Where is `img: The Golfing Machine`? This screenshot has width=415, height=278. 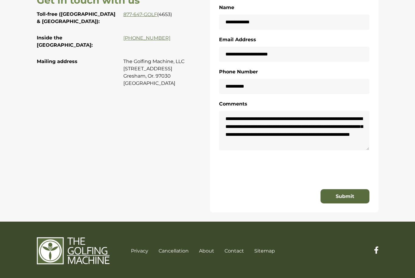 img: The Golfing Machine is located at coordinates (73, 251).